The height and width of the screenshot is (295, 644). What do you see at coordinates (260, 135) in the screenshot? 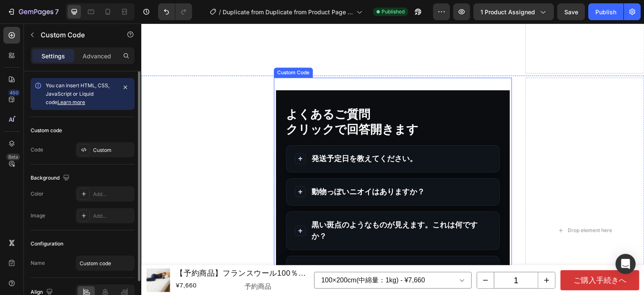
I see `span: 発送予定日を教えてください。` at bounding box center [260, 135].